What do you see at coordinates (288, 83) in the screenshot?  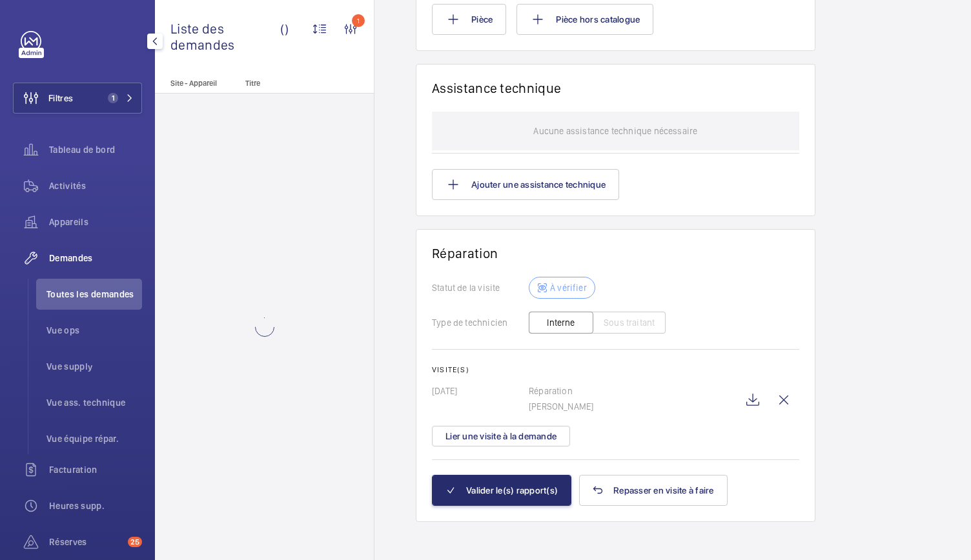 I see `p: Titre` at bounding box center [288, 83].